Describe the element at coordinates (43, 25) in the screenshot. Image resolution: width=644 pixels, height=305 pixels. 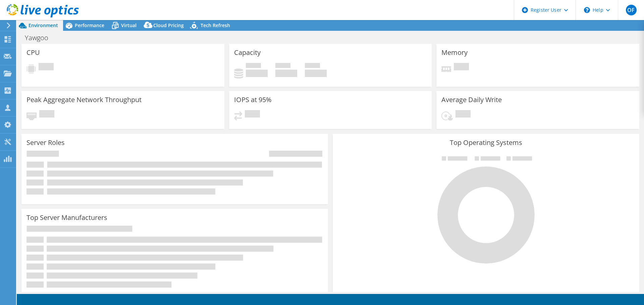
I see `span: Environment` at that location.